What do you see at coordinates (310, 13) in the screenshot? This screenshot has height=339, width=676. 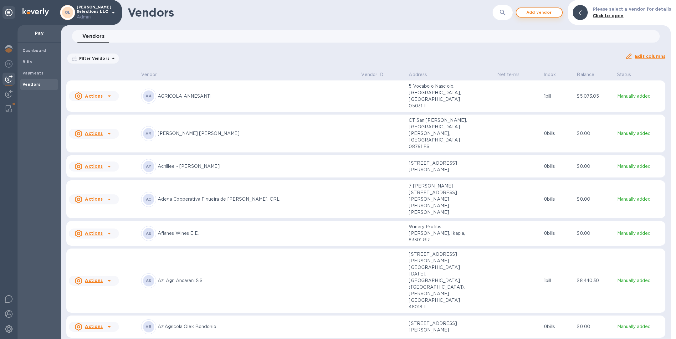 I see `h1: Vendors` at bounding box center [310, 13].